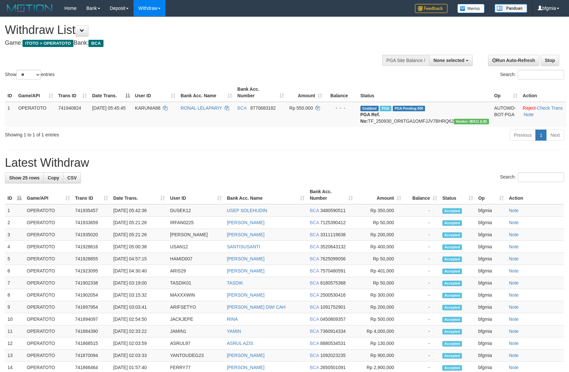 The width and height of the screenshot is (569, 372). What do you see at coordinates (431, 8) in the screenshot?
I see `img: Feedback.jpg` at bounding box center [431, 8].